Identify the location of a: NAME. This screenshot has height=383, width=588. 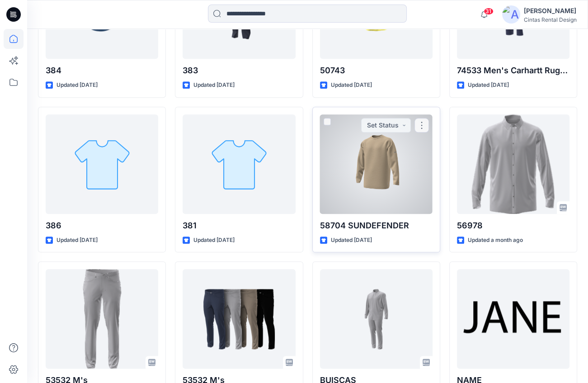
(513, 319).